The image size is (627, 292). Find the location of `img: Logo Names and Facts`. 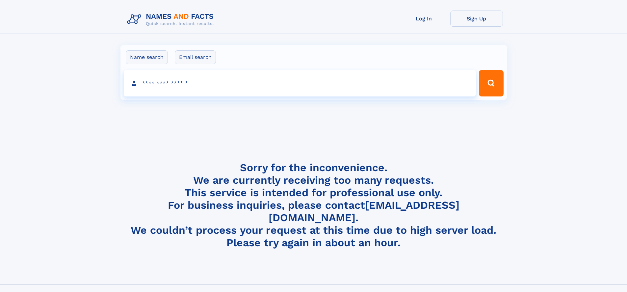

img: Logo Names and Facts is located at coordinates (172, 19).